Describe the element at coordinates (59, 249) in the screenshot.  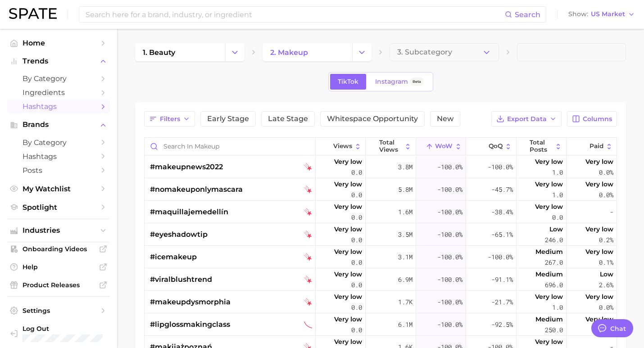
I see `span: Onboarding Videos` at that location.